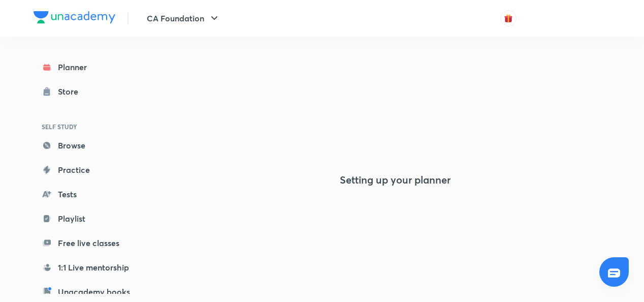 This screenshot has height=302, width=644. I want to click on a: Practice, so click(92, 170).